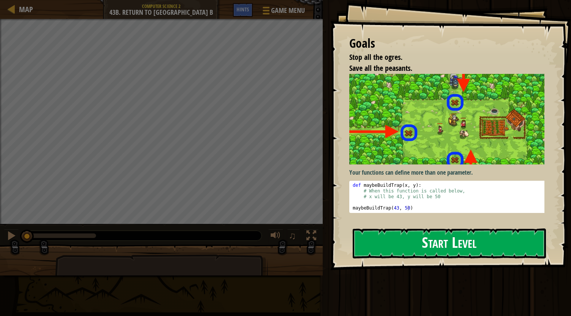  Describe the element at coordinates (441, 68) in the screenshot. I see `li: Save all the peasants.` at that location.